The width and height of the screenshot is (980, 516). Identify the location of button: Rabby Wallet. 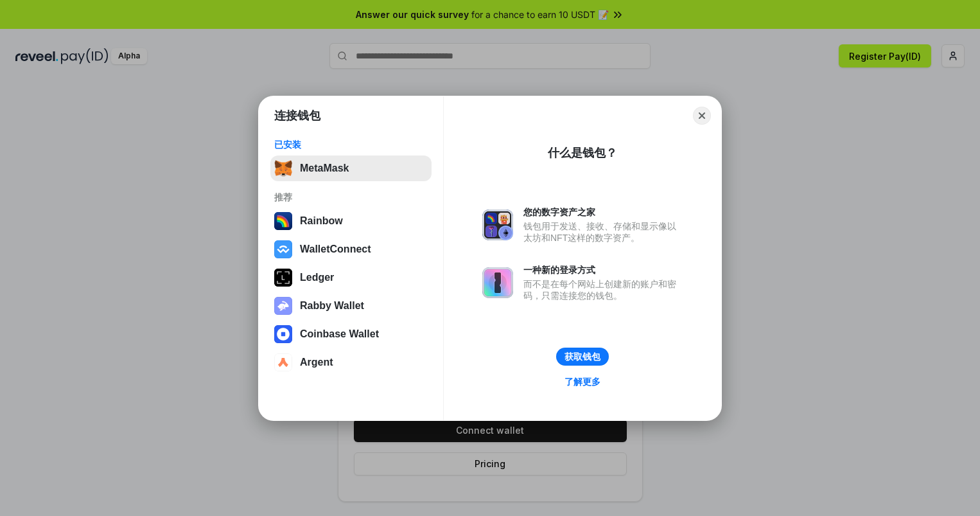
(350, 306).